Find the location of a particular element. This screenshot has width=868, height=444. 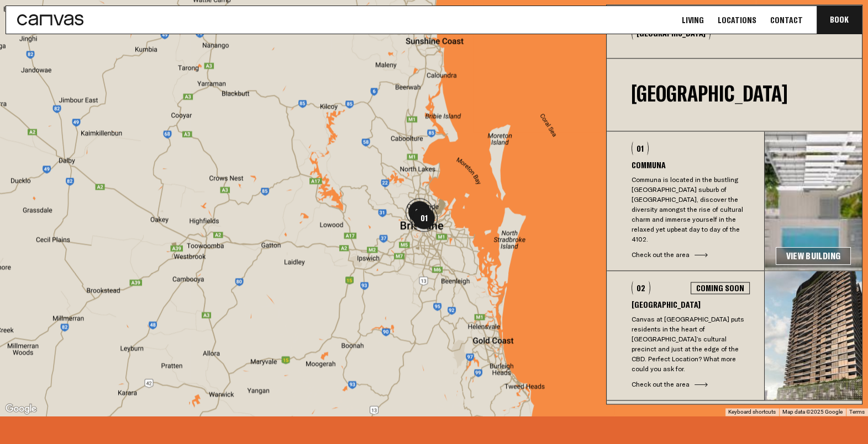

span: Map data ©2025 Google is located at coordinates (812, 412).